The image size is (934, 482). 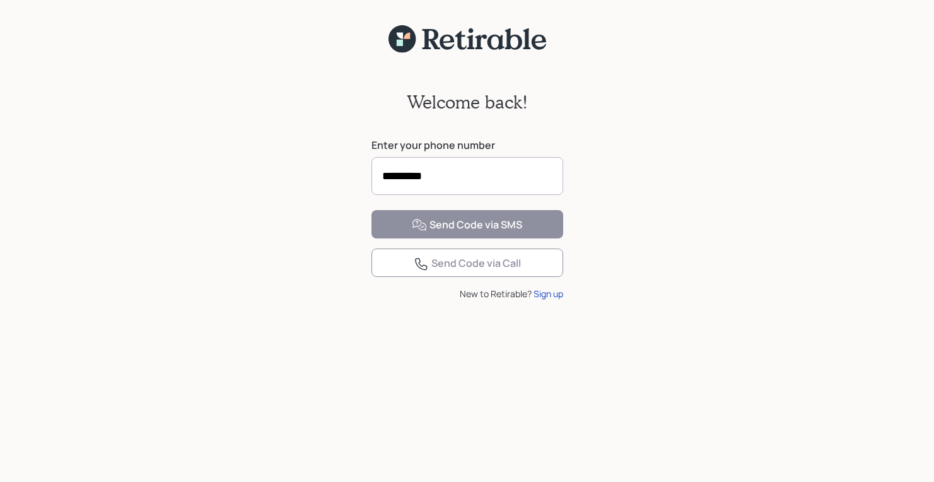 What do you see at coordinates (548, 293) in the screenshot?
I see `div: Sign up` at bounding box center [548, 293].